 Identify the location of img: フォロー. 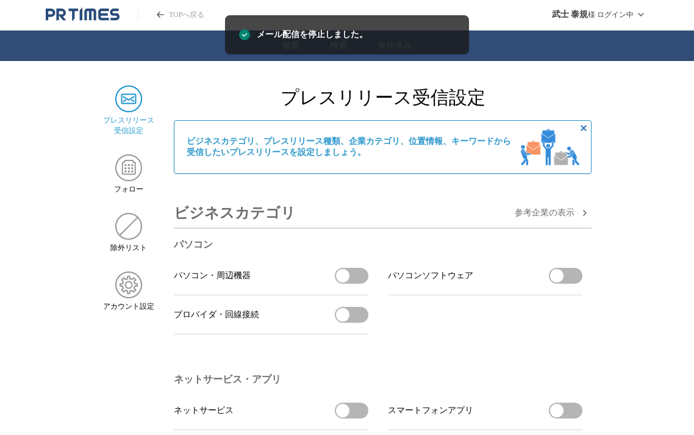
(129, 168).